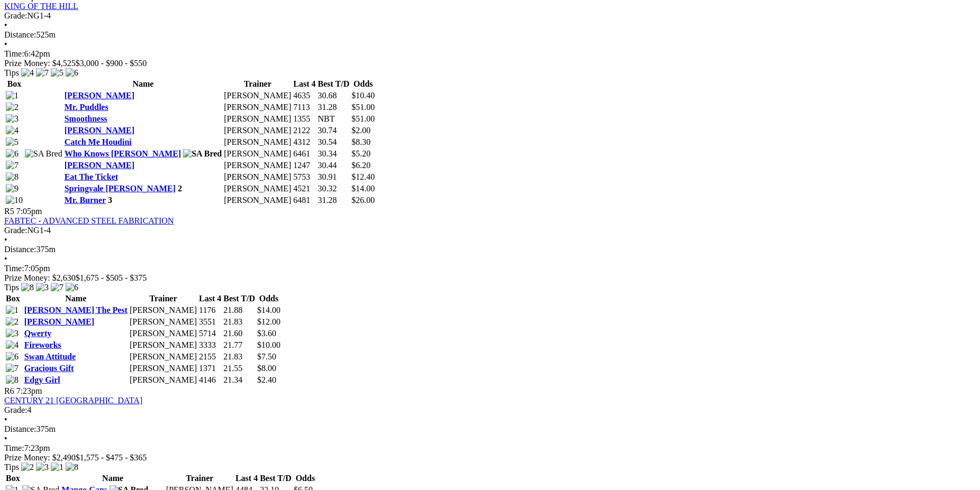 This screenshot has width=980, height=490. I want to click on a: KING OF THE HILL, so click(41, 6).